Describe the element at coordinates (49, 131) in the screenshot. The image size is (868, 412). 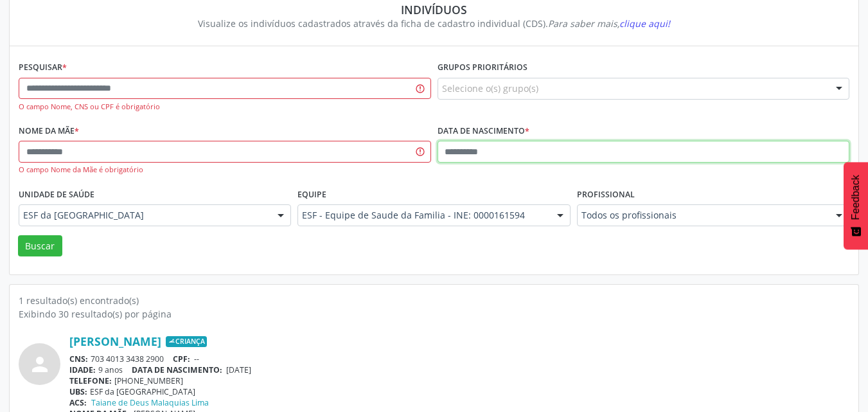
I see `label: Nome da mãe` at that location.